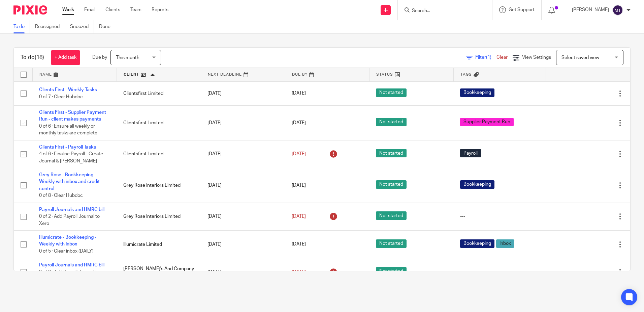 The width and height of the screenshot is (644, 312). Describe the element at coordinates (113, 10) in the screenshot. I see `a: Clients` at that location.